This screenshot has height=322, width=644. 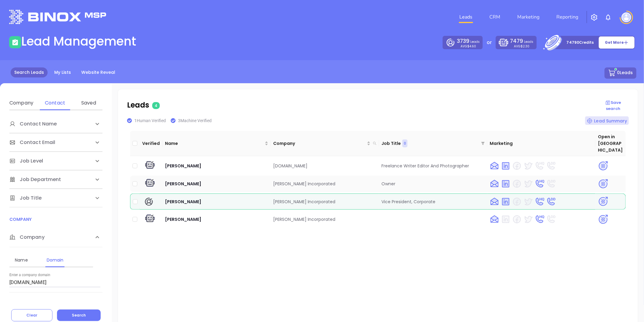 What do you see at coordinates (56, 124) in the screenshot?
I see `div: Contact Name` at bounding box center [56, 124].